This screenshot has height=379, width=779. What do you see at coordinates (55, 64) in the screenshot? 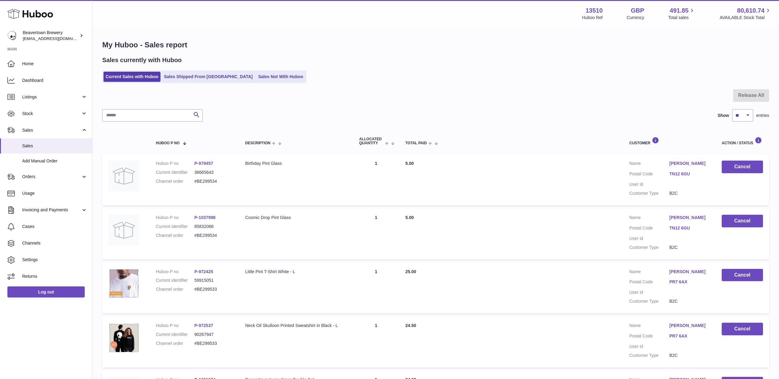
I see `span: Home` at bounding box center [55, 64].